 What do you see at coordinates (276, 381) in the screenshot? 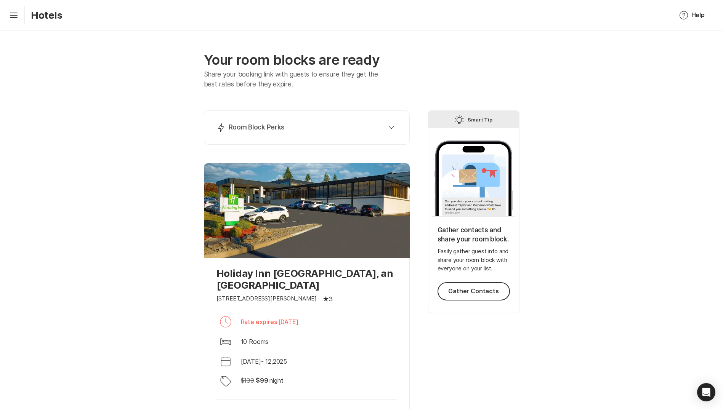
I see `p: night` at bounding box center [276, 381].